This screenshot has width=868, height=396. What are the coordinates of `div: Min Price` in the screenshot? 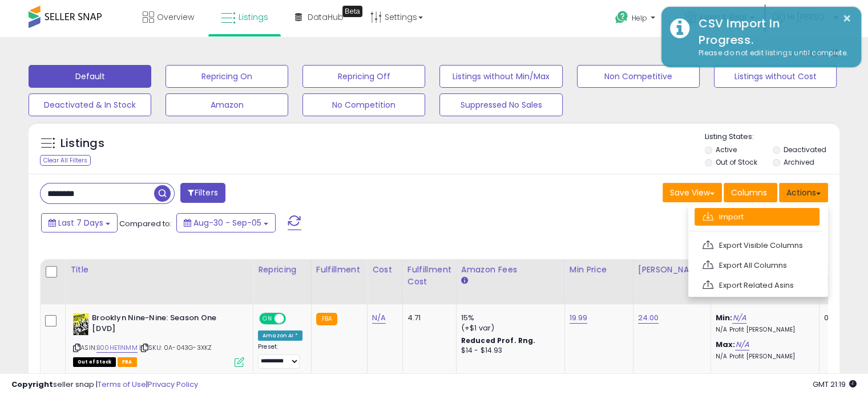 It's located at (599, 270).